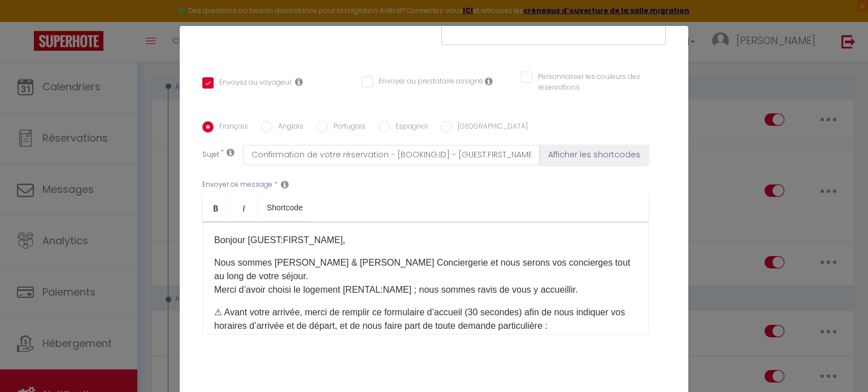 Image resolution: width=868 pixels, height=392 pixels. I want to click on button: Ouvrir le widget de chat LiveChat, so click(26, 22).